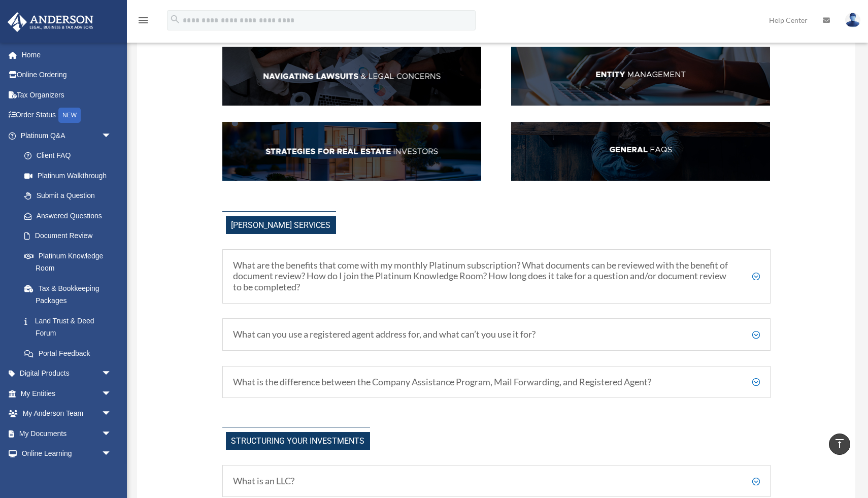  What do you see at coordinates (67, 414) in the screenshot?
I see `a: My Anderson Teamarrow_drop_down` at bounding box center [67, 414].